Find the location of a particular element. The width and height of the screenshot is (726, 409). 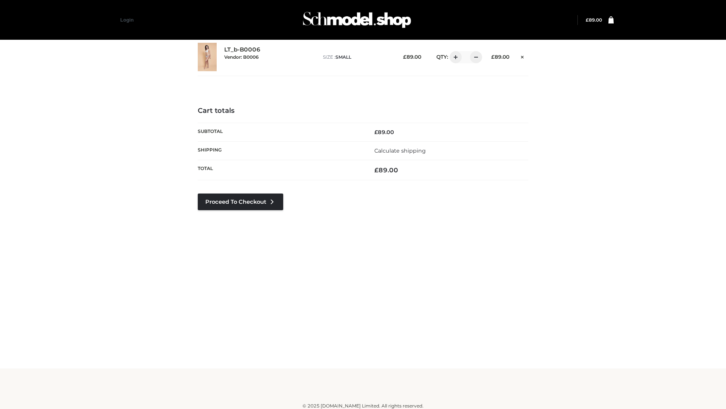

th: Subtotal is located at coordinates (280, 132).